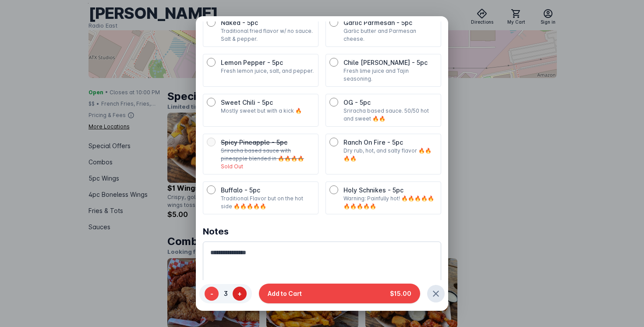  Describe the element at coordinates (241, 190) in the screenshot. I see `span: Buffalo - 5pc` at that location.